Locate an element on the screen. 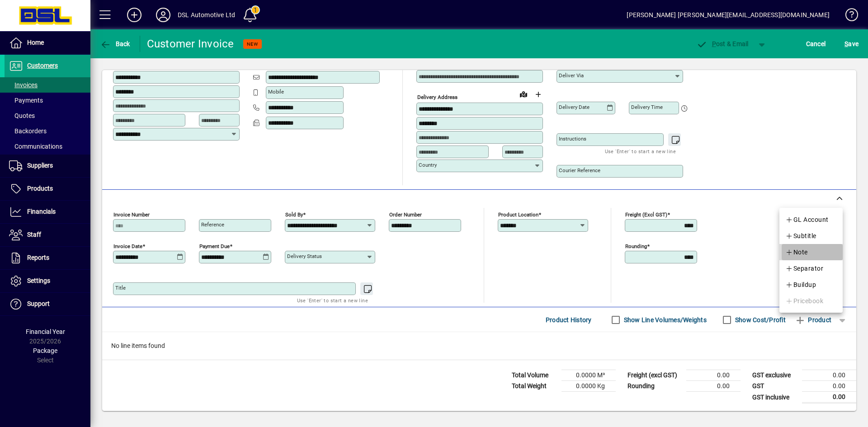  button: Separator is located at coordinates (811, 268).